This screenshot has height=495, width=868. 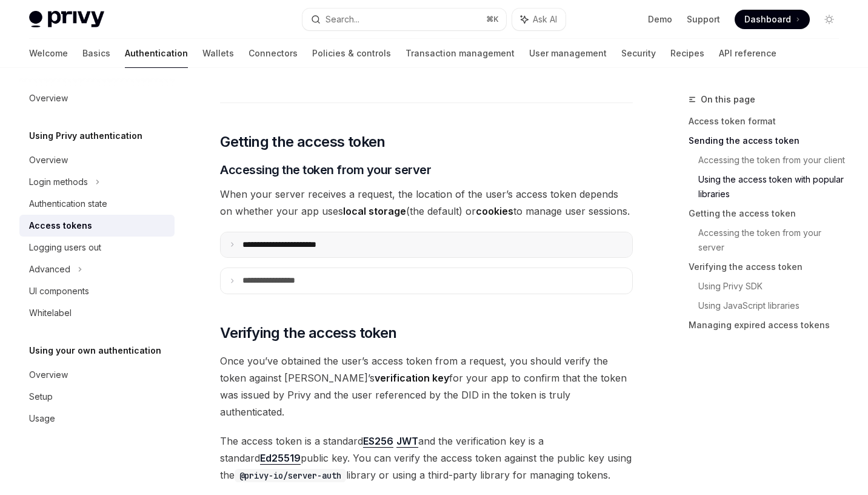 I want to click on a: Logging users out, so click(x=97, y=248).